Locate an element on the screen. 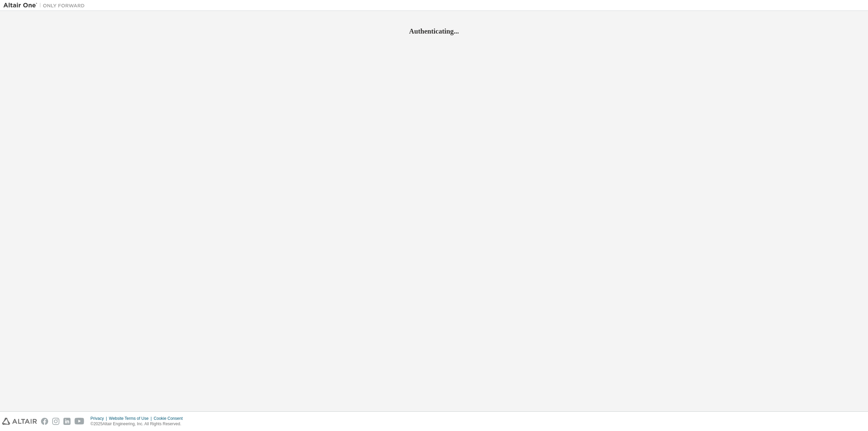 The height and width of the screenshot is (431, 868). img: linkedin.svg is located at coordinates (67, 421).